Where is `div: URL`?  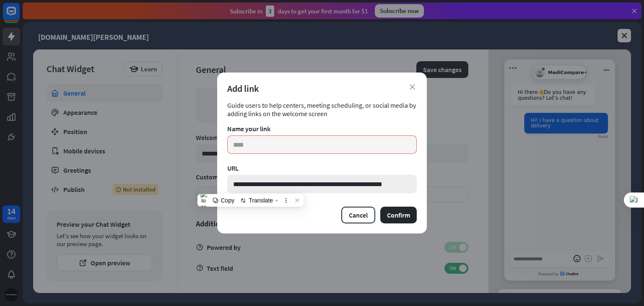 div: URL is located at coordinates (322, 168).